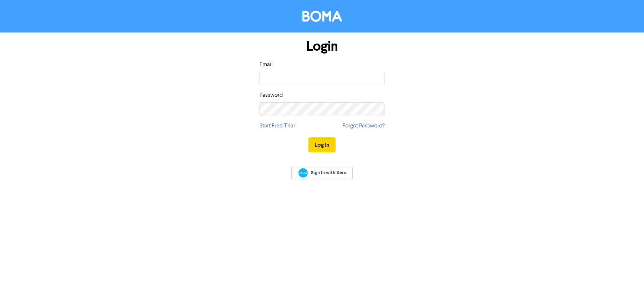  What do you see at coordinates (266, 64) in the screenshot?
I see `label: Email` at bounding box center [266, 64].